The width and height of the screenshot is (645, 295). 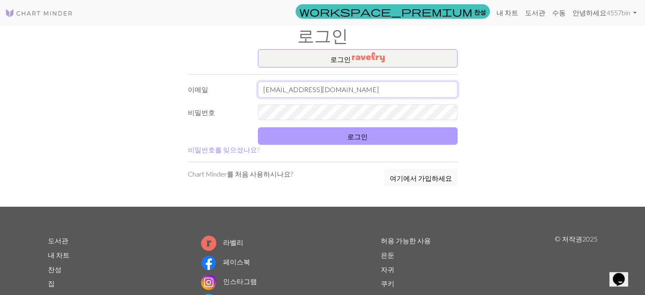 I want to click on a: 라벨리, so click(x=222, y=242).